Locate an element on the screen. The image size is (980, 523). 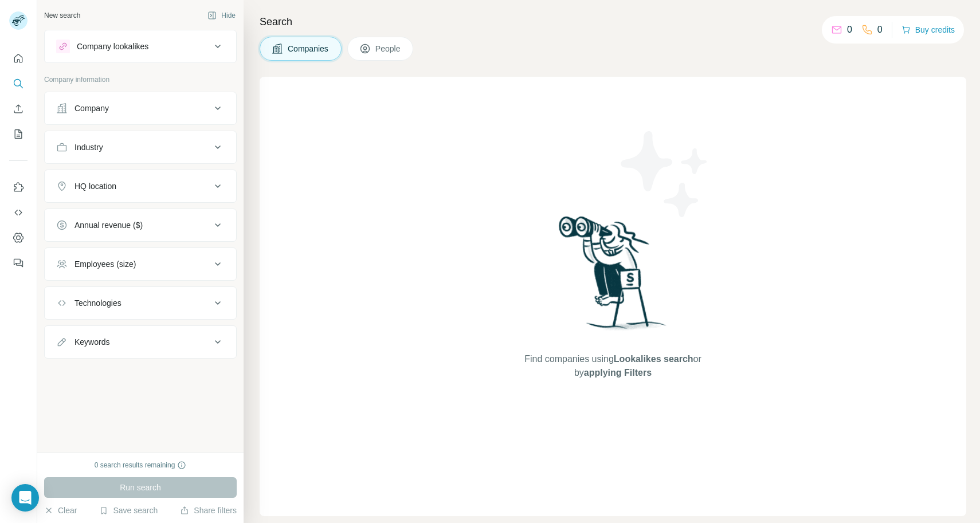
span: applying Filters is located at coordinates (618, 372).